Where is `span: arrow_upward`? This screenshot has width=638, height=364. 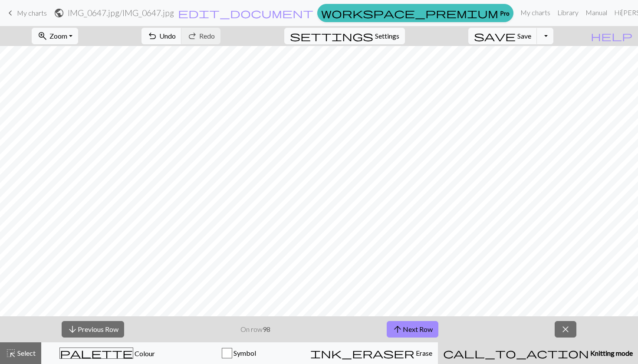 span: arrow_upward is located at coordinates (398, 330).